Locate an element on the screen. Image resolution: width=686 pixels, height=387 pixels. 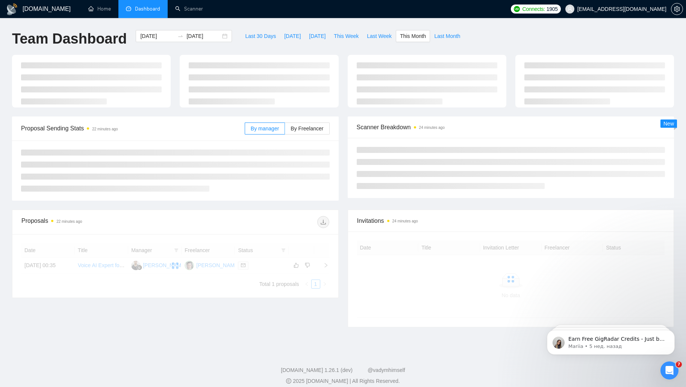
span: This Week is located at coordinates (346, 36).